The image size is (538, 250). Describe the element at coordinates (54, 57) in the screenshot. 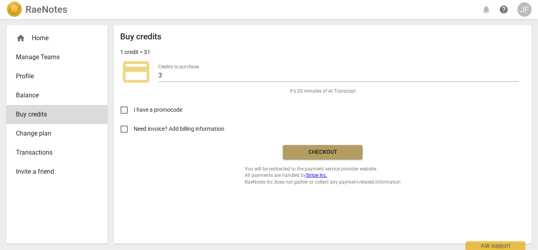

I see `span: Manage Teams` at that location.